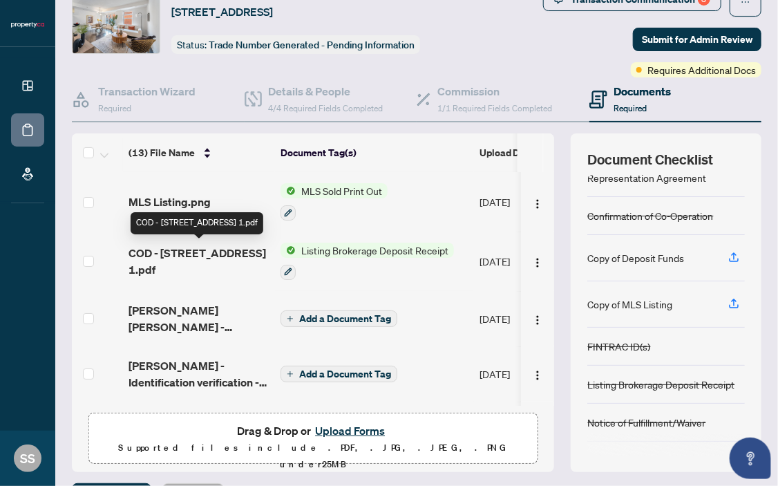 Image resolution: width=778 pixels, height=486 pixels. Describe the element at coordinates (636, 258) in the screenshot. I see `div: Copy of Deposit Funds` at that location.